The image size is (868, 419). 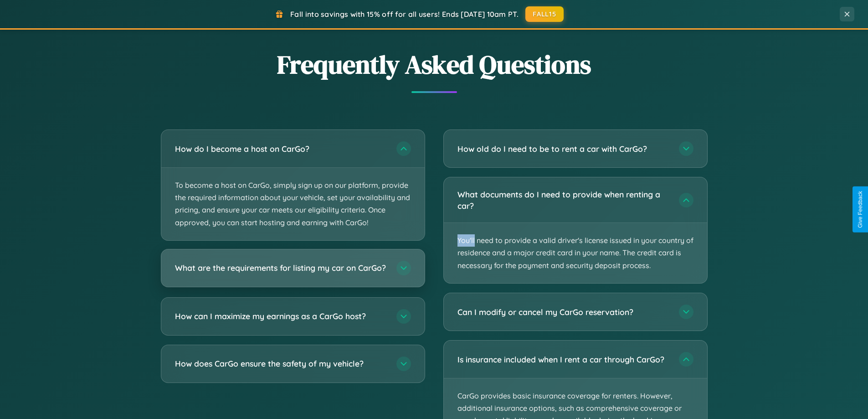 I want to click on h3: Can I modify or cancel my CarGo reservation?, so click(x=564, y=312).